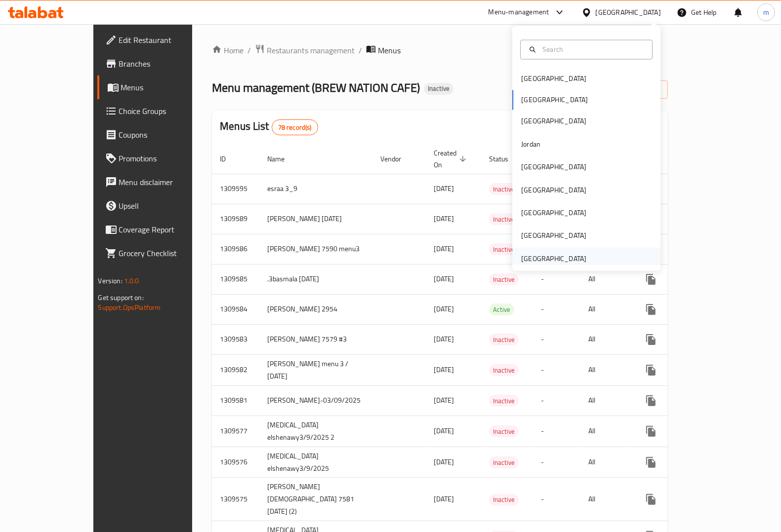 Image resolution: width=781 pixels, height=532 pixels. Describe the element at coordinates (160, 111) in the screenshot. I see `a: Choice Groups` at that location.